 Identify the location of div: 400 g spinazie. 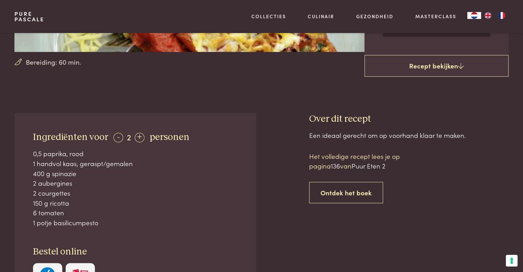
(136, 173).